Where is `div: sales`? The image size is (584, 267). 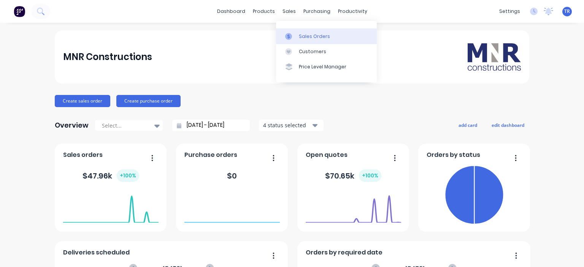 div: sales is located at coordinates (289, 11).